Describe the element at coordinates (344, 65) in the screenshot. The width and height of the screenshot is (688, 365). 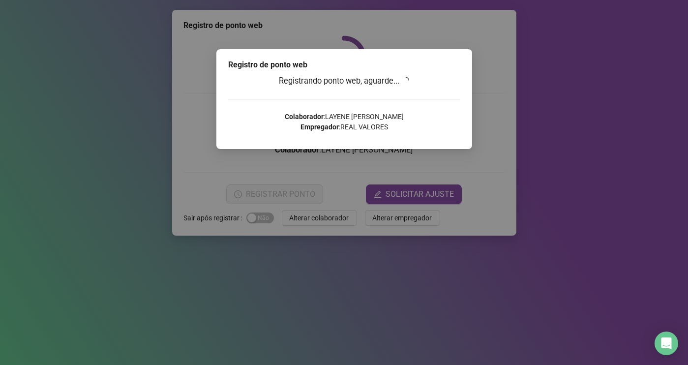
I see `div: Registro de ponto web` at that location.